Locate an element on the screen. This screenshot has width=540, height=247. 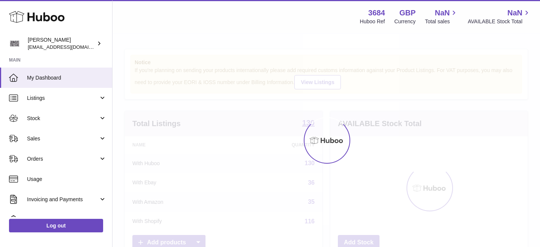
span: Invoicing and Payments is located at coordinates (63, 199).